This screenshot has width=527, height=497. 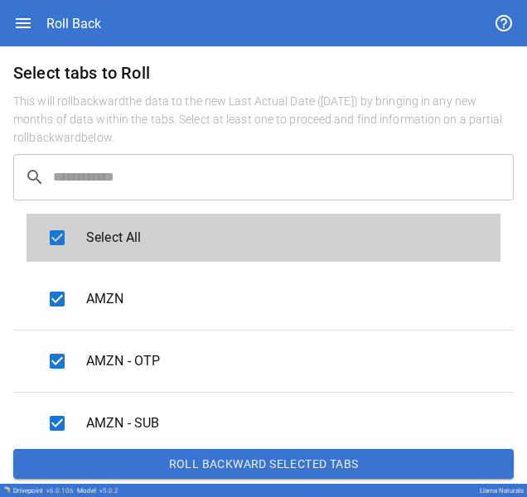 I want to click on div: Model, so click(x=98, y=491).